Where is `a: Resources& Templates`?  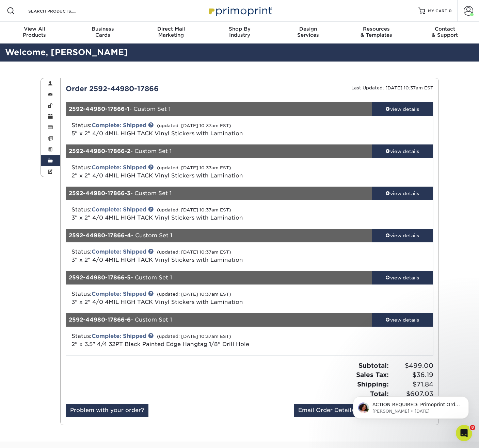
a: Resources& Templates is located at coordinates (376, 33).